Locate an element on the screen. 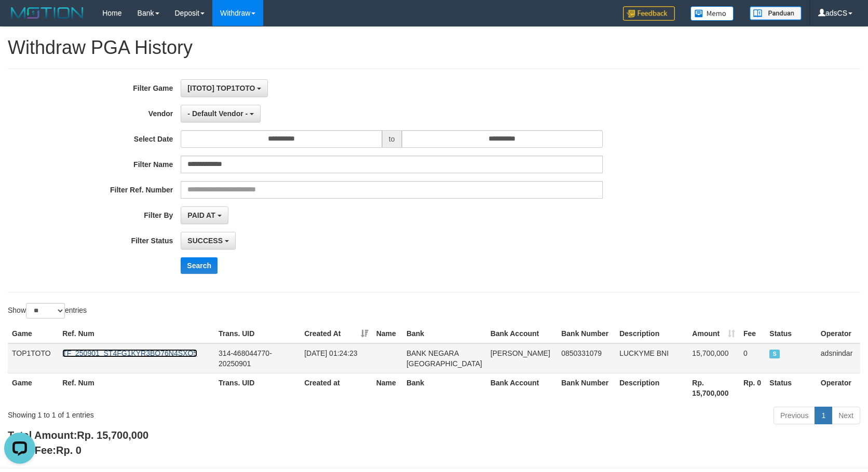 The height and width of the screenshot is (472, 868). th: Rp. 15,700,000 is located at coordinates (713, 387).